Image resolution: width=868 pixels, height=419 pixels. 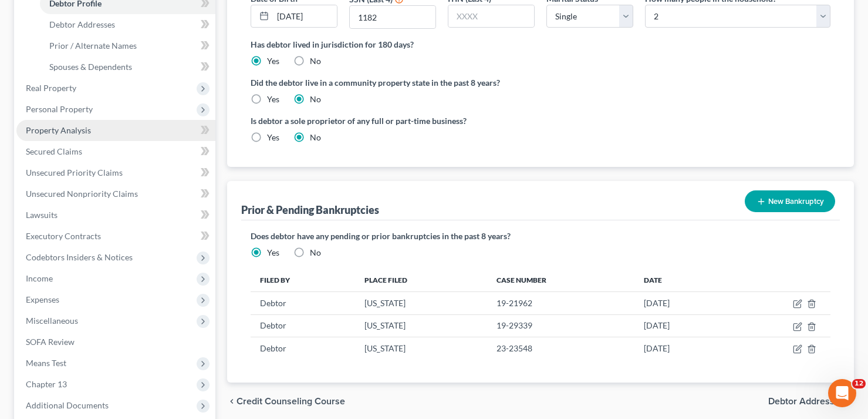 What do you see at coordinates (42, 299) in the screenshot?
I see `span: Expenses` at bounding box center [42, 299].